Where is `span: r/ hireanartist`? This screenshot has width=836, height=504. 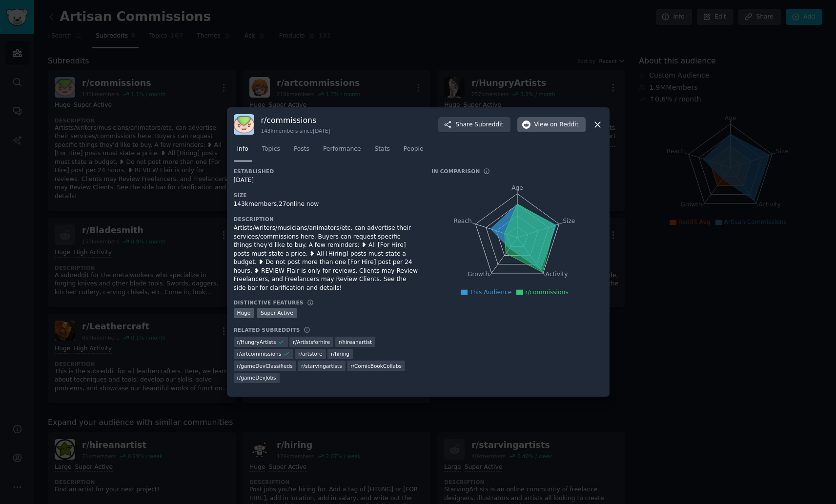
span: r/ hireanartist is located at coordinates (355, 342).